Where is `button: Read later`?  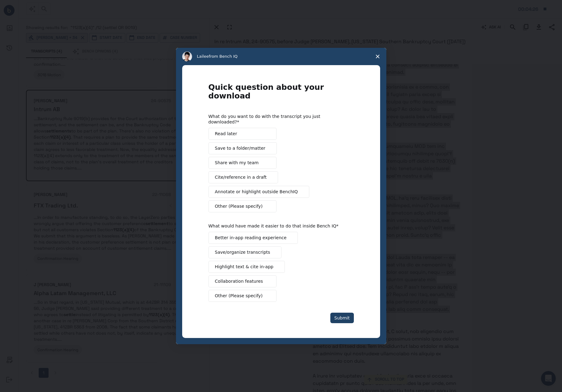
button: Read later is located at coordinates (242, 134).